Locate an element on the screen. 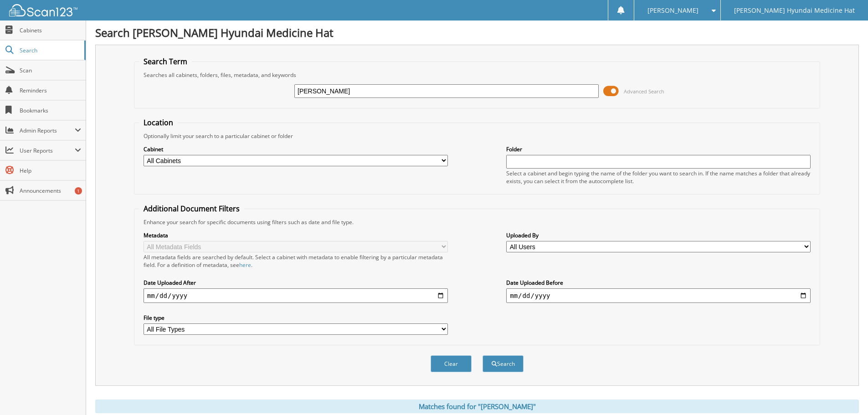 The image size is (868, 415). span: Help is located at coordinates (50, 171).